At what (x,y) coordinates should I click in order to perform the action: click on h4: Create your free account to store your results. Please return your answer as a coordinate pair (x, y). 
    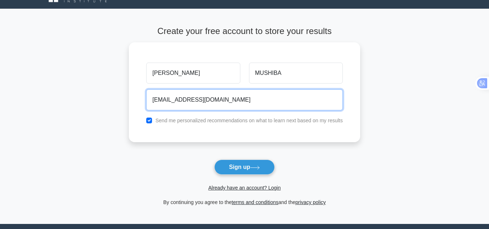
    Looking at the image, I should click on (244, 31).